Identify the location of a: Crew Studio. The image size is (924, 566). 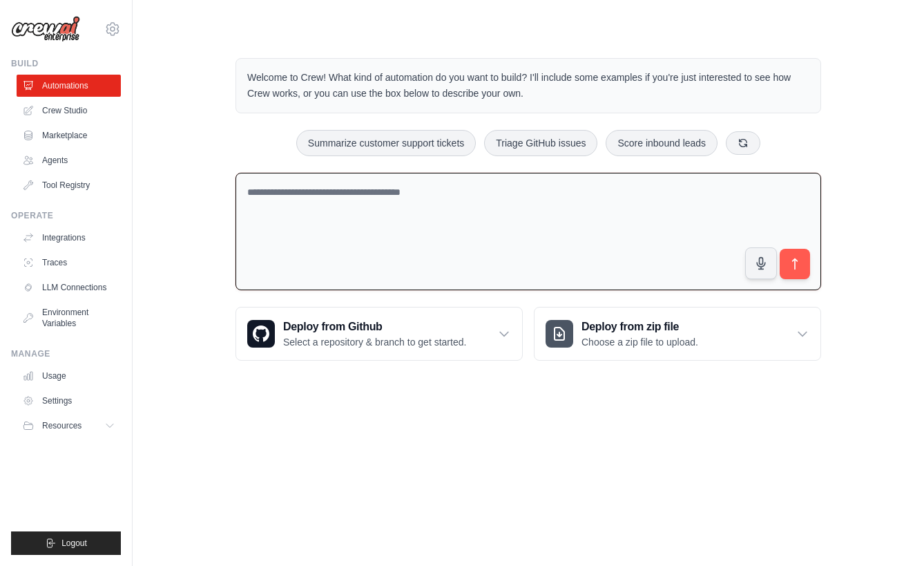
(69, 111).